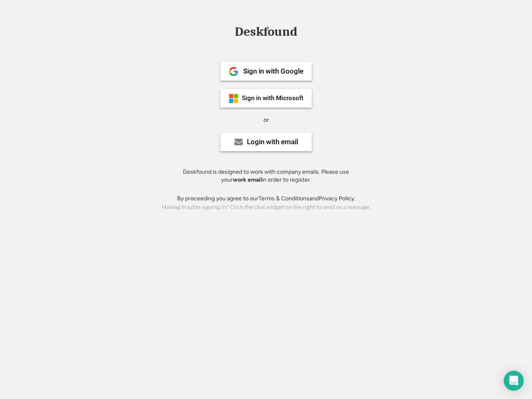 This screenshot has height=399, width=532. I want to click on div: Open Intercom Messenger, so click(514, 381).